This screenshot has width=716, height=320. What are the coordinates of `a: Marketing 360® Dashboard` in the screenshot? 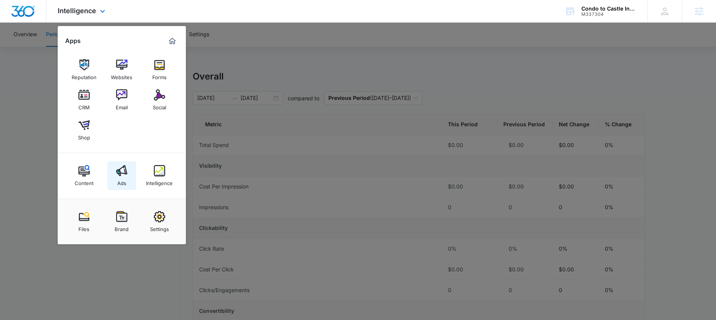 It's located at (172, 41).